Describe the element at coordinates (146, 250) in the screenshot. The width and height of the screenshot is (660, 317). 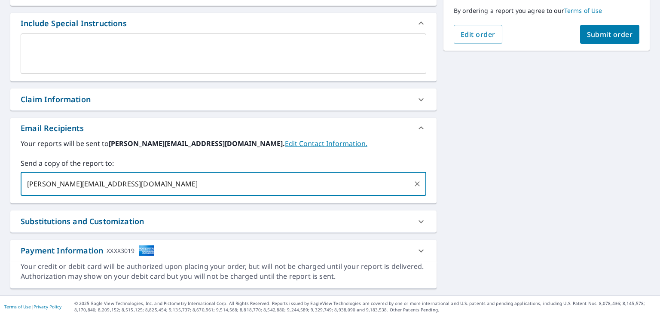
I see `img: cardImage` at that location.